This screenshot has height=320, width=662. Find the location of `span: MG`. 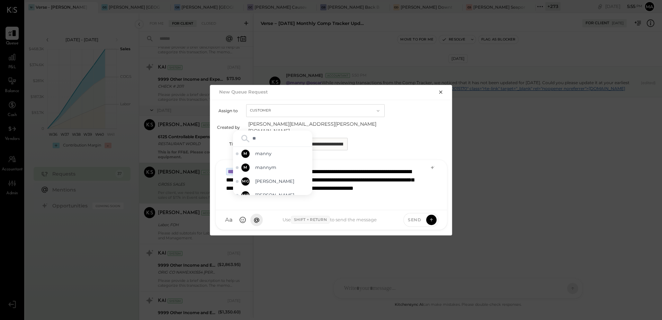

span: MG is located at coordinates (245, 181).